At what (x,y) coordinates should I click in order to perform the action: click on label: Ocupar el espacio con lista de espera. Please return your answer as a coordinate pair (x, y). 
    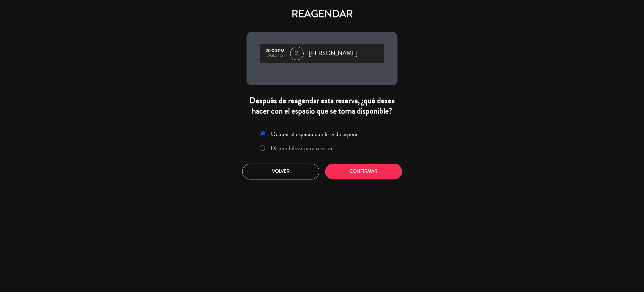
    Looking at the image, I should click on (314, 134).